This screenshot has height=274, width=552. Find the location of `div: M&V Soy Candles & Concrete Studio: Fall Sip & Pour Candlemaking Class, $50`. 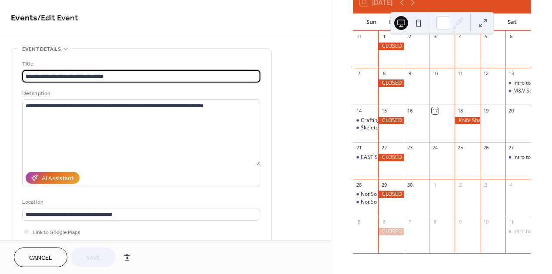

div: M&V Soy Candles & Concrete Studio: Fall Sip & Pour Candlemaking Class, $50 is located at coordinates (518, 91).